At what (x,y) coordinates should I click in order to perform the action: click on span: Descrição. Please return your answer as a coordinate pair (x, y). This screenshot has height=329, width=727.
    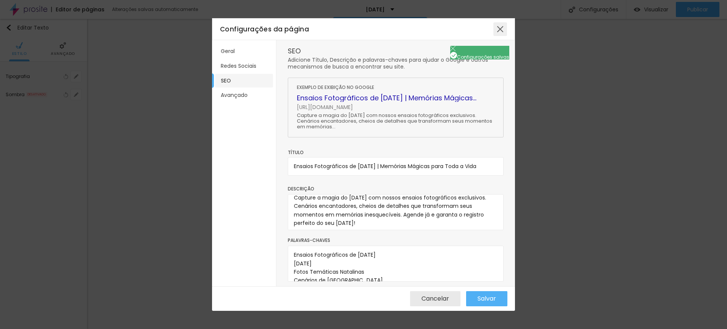
    Looking at the image, I should click on (301, 189).